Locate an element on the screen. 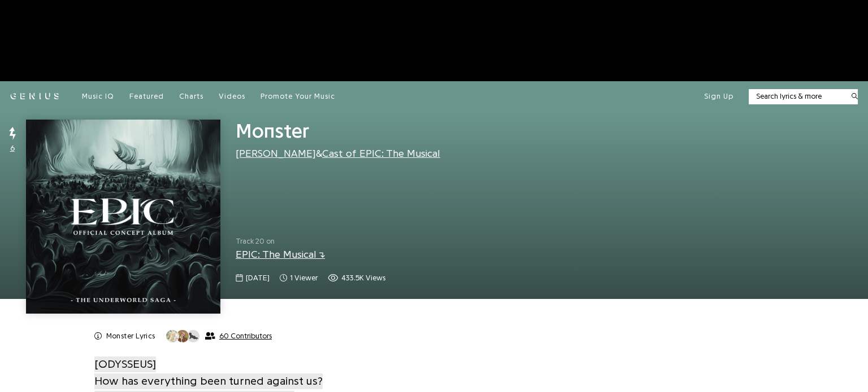 The image size is (868, 392). span: 60 Contributors is located at coordinates (245, 337).